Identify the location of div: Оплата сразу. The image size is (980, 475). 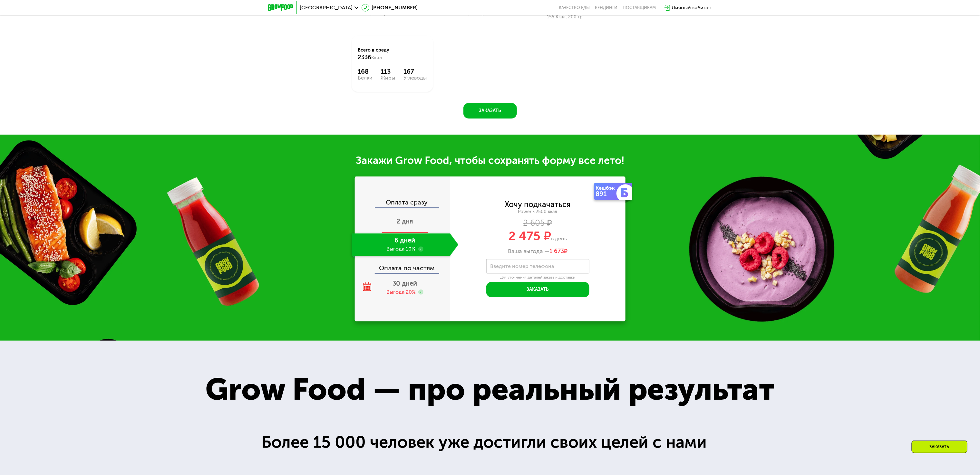
(403, 204).